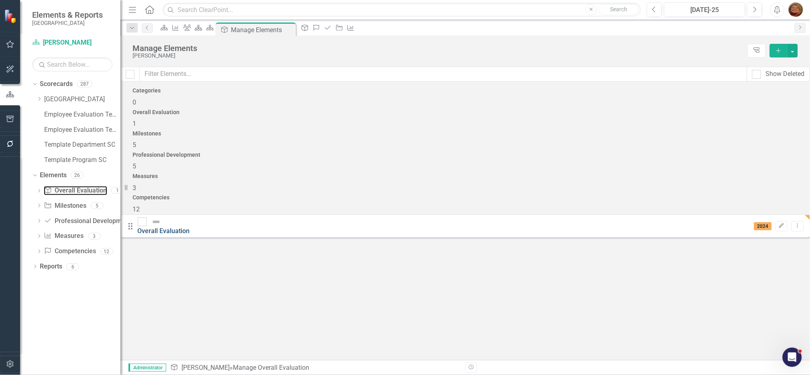 Image resolution: width=810 pixels, height=375 pixels. Describe the element at coordinates (619, 10) in the screenshot. I see `button: Search` at that location.